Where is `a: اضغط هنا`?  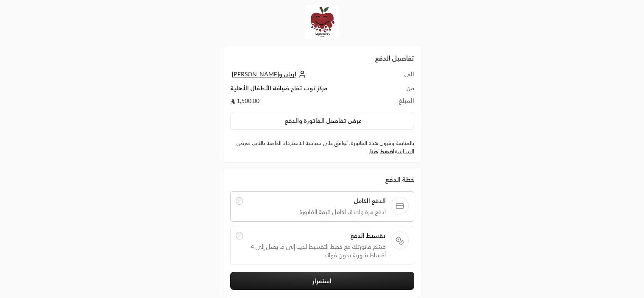 a: اضغط هنا is located at coordinates (382, 151).